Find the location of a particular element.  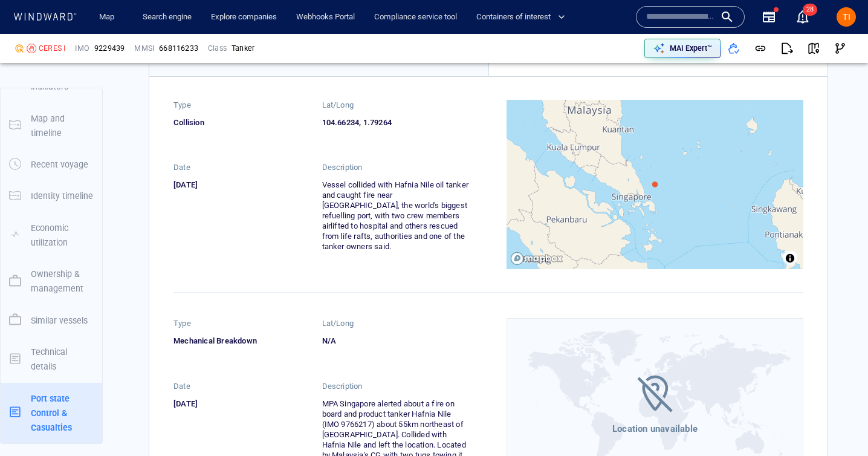

a: Ownership & management is located at coordinates (52, 280).